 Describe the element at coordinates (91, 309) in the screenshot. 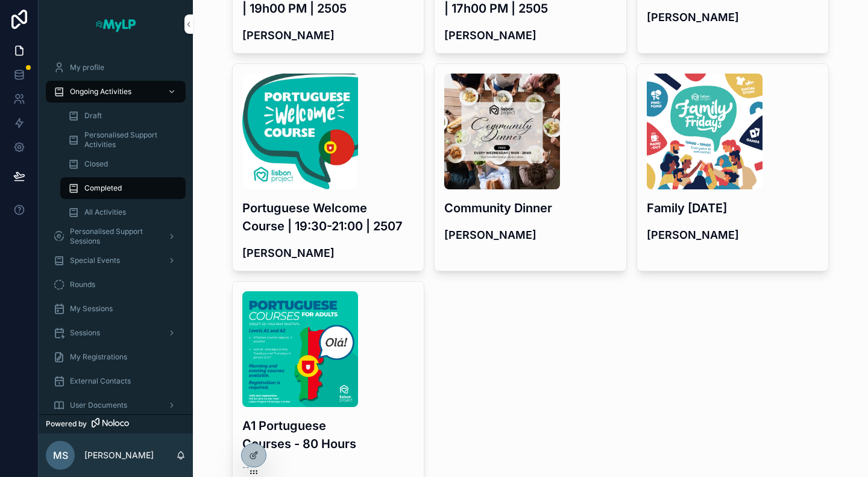

I see `span: My Sessions` at that location.